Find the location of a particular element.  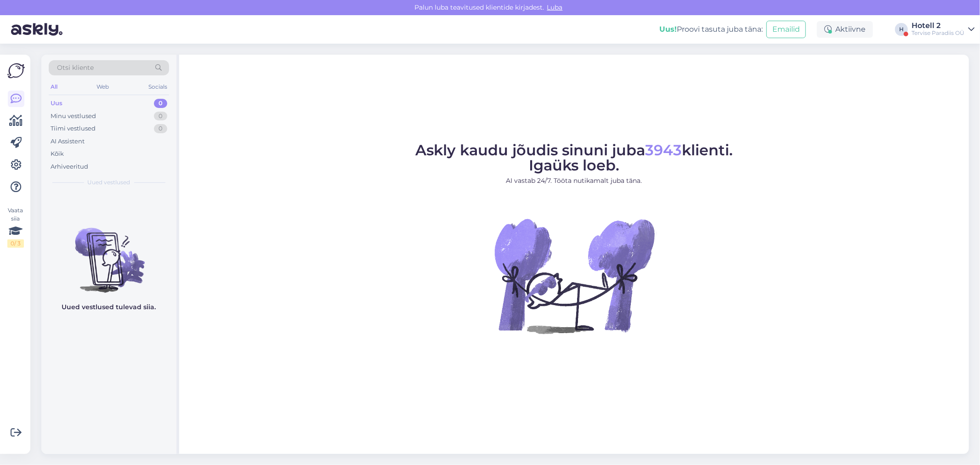

div: All is located at coordinates (54, 87).